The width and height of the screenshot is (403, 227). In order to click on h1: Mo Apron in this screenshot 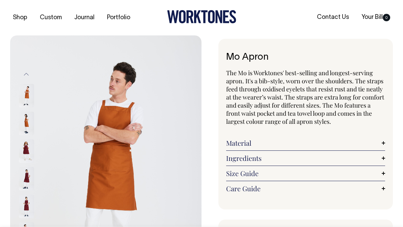, I will do `click(306, 57)`.